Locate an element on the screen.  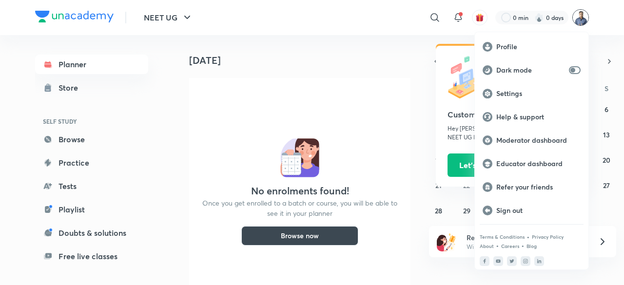
p: Terms & Conditions is located at coordinates (502, 237).